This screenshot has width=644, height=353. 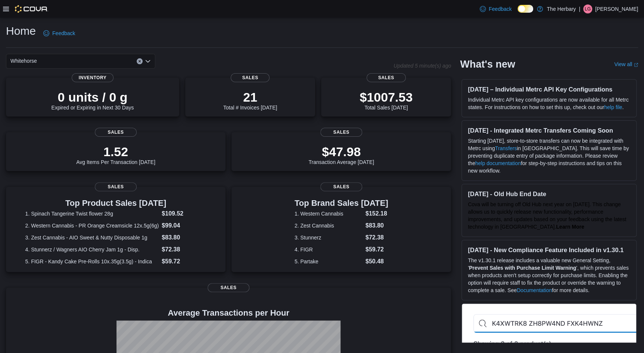 I want to click on h4: Average Transactions per Hour, so click(x=229, y=313).